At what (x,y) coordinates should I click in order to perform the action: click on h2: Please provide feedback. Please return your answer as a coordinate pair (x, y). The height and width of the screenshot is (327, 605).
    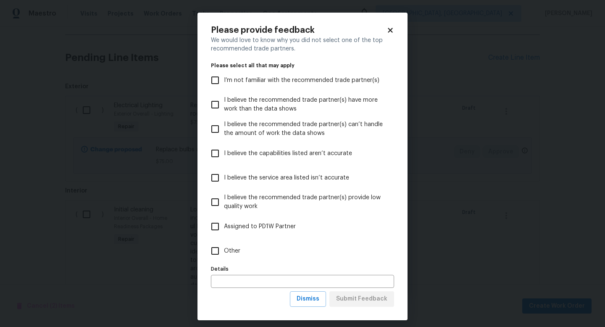
    Looking at the image, I should click on (299, 30).